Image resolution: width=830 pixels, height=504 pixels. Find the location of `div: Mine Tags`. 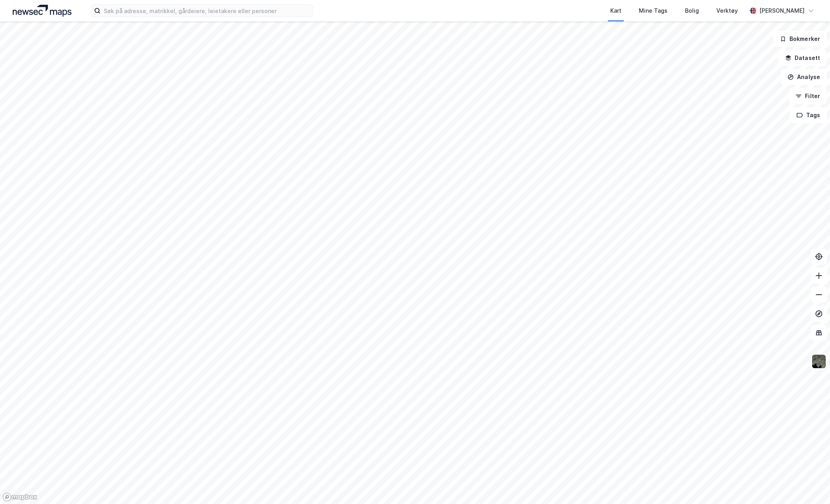

div: Mine Tags is located at coordinates (653, 11).